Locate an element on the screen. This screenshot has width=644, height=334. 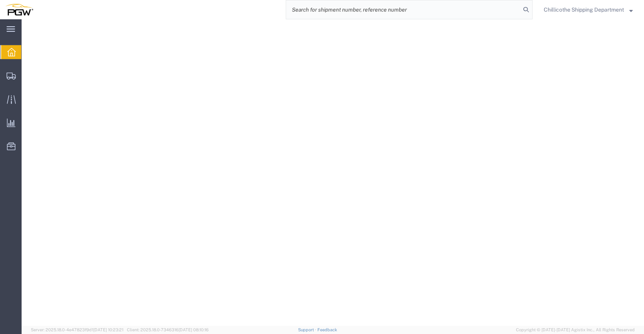
a: Support is located at coordinates (308, 329).